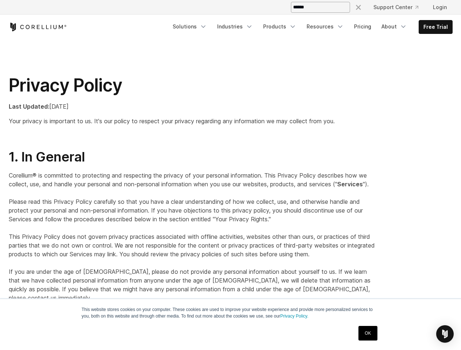 This screenshot has width=461, height=350. I want to click on a: Industries, so click(235, 27).